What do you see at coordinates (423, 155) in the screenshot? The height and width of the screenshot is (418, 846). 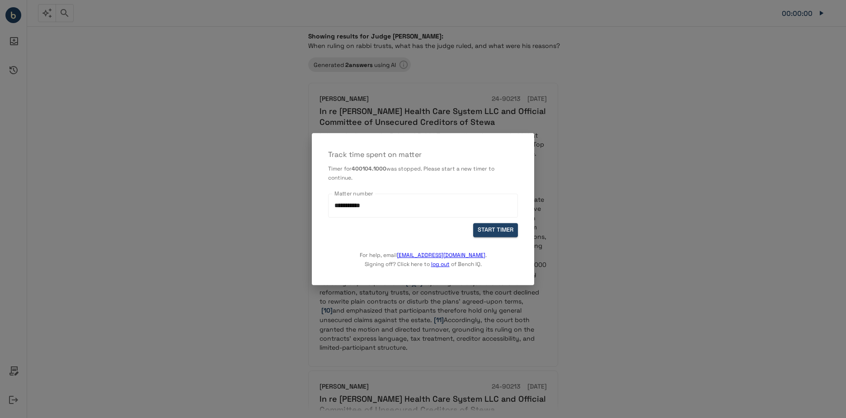 I see `p: Track time spent on matter` at bounding box center [423, 155].